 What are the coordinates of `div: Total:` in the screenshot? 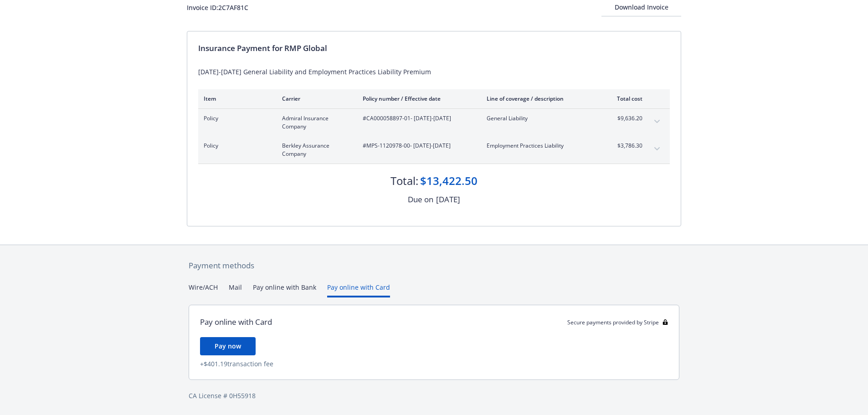 It's located at (404, 181).